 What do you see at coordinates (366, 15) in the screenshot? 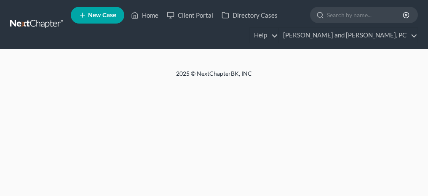
I see `input: Search by name...` at bounding box center [366, 15].